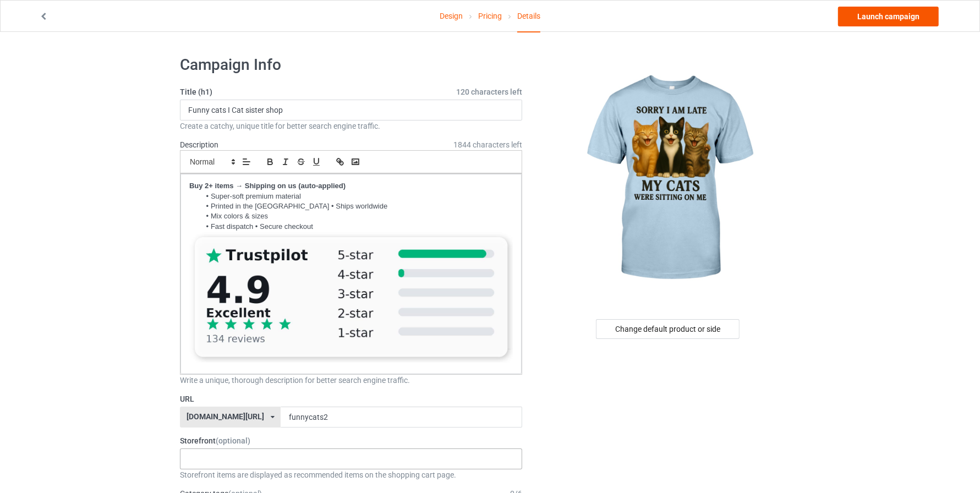 This screenshot has height=493, width=980. Describe the element at coordinates (233, 441) in the screenshot. I see `span: (optional)` at that location.